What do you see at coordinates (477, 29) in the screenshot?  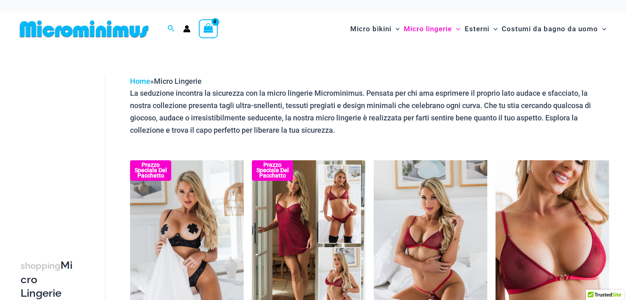 I see `font: Esterni` at bounding box center [477, 29].